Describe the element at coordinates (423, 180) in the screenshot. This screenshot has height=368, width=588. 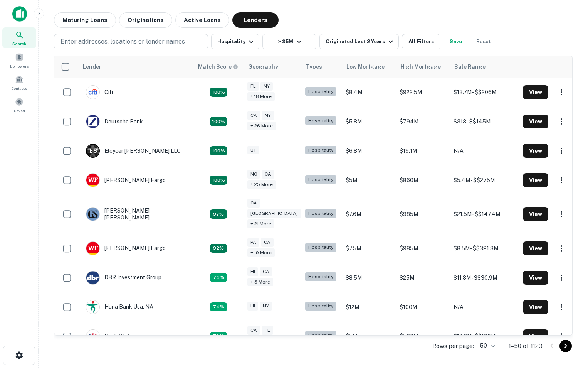
I see `td: $860M` at that location.